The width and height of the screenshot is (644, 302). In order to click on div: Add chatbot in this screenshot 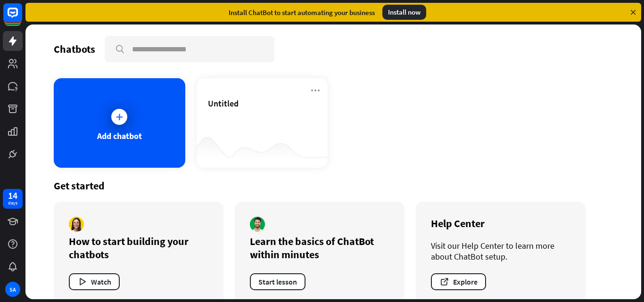, I will do `click(119, 136)`.